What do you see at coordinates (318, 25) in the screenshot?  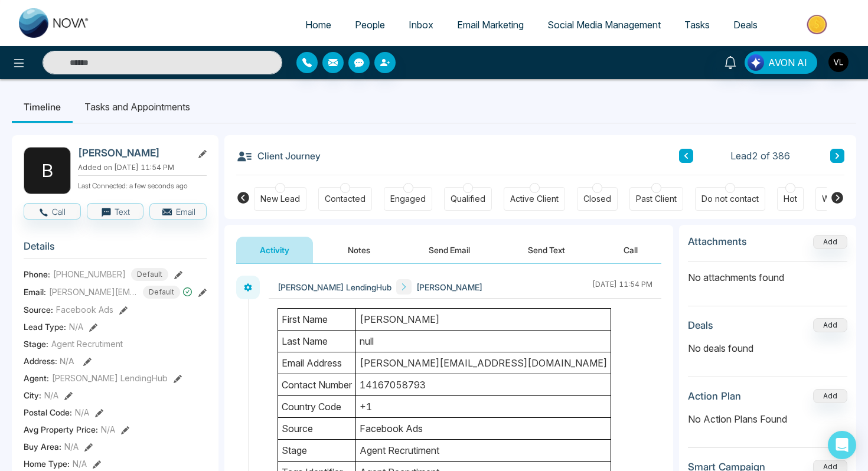 I see `a: Home` at bounding box center [318, 25].